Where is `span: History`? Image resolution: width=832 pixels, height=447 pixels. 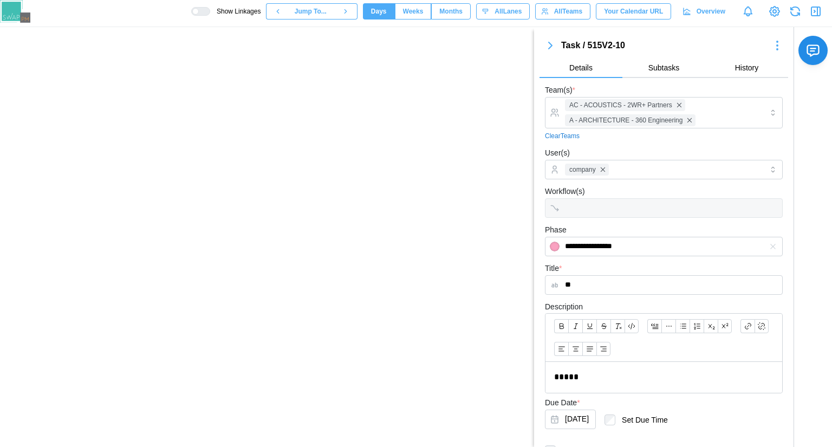
span: History is located at coordinates (747, 68).